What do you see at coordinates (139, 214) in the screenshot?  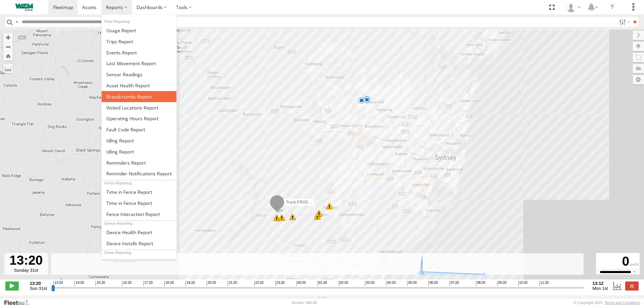 I see `a: Fence Interaction Report` at bounding box center [139, 214].